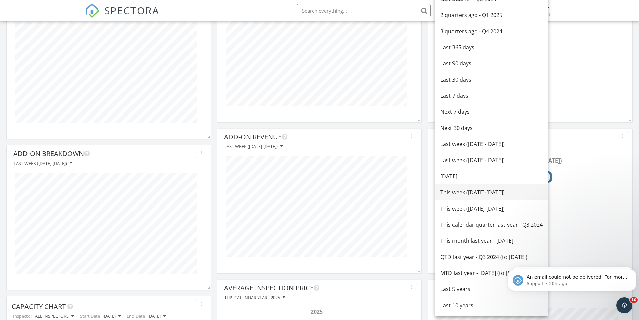 The width and height of the screenshot is (639, 320). Describe the element at coordinates (634, 300) in the screenshot. I see `span: 10` at that location.